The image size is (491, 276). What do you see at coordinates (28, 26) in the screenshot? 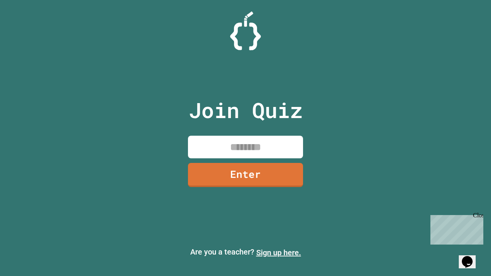
I see `div: Chat with us now!Close` at bounding box center [28, 26].